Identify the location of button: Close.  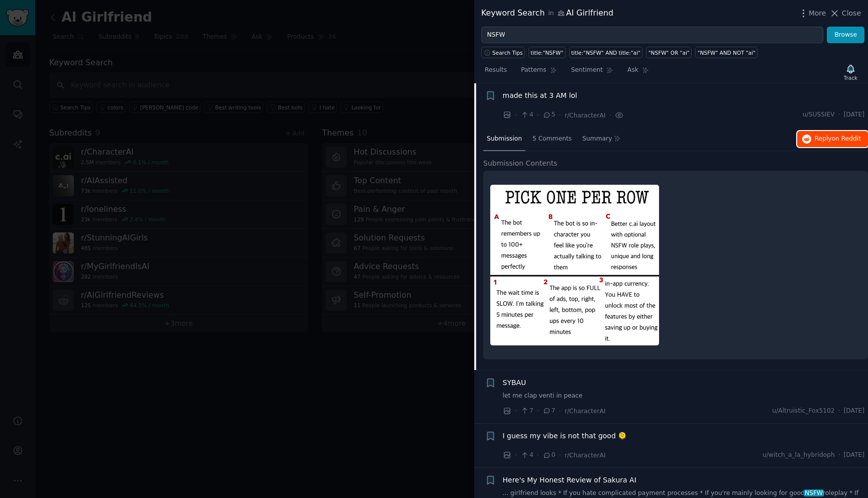
(845, 13).